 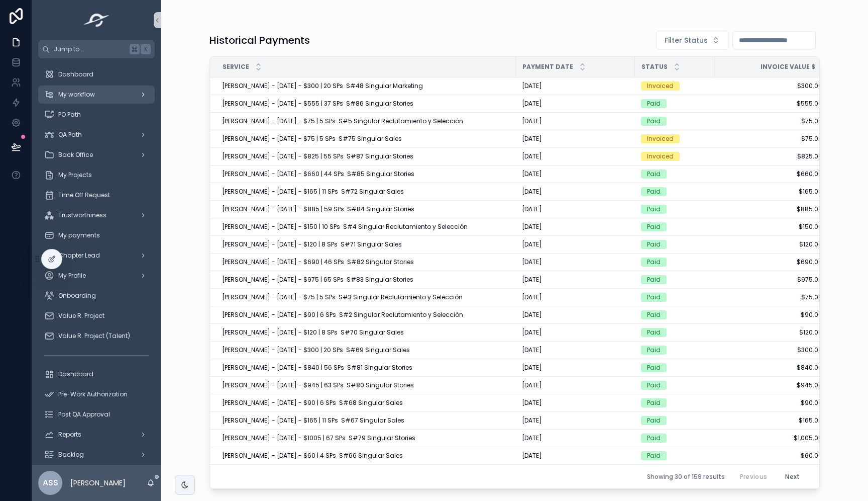 What do you see at coordinates (769, 420) in the screenshot?
I see `a: $165.00` at bounding box center [769, 420].